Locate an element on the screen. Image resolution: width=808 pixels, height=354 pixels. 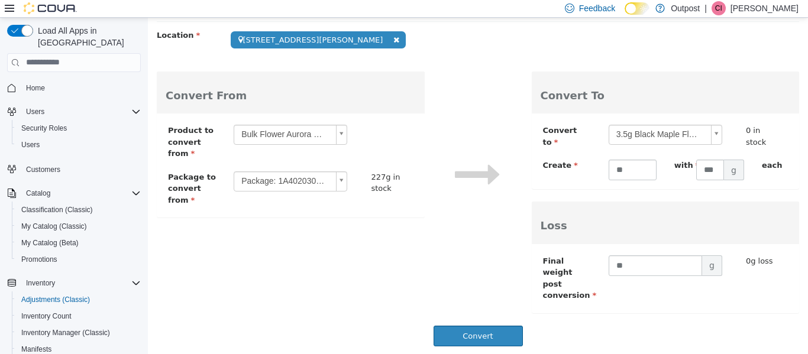
a: Classification (Classic) is located at coordinates (57, 210).